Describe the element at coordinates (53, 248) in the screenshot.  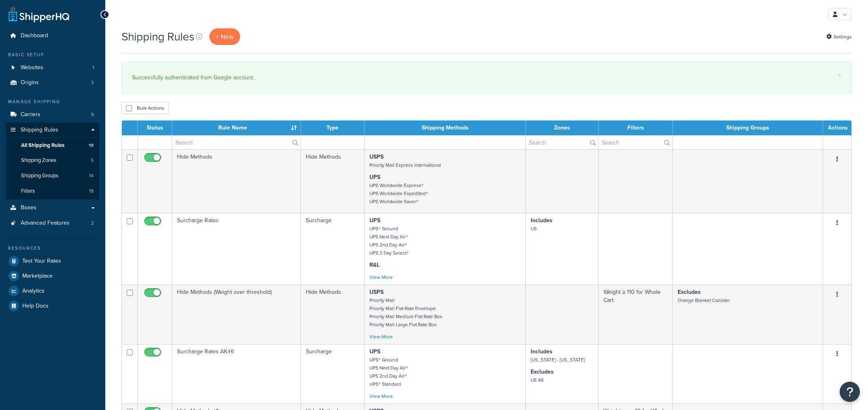
I see `div: Resources` at that location.